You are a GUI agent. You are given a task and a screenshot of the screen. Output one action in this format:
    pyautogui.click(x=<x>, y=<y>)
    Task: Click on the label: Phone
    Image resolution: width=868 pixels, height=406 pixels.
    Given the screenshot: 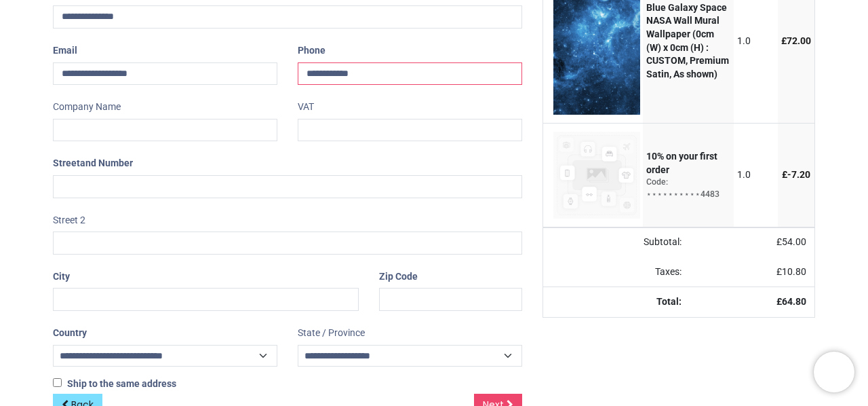 What is the action you would take?
    pyautogui.click(x=311, y=51)
    